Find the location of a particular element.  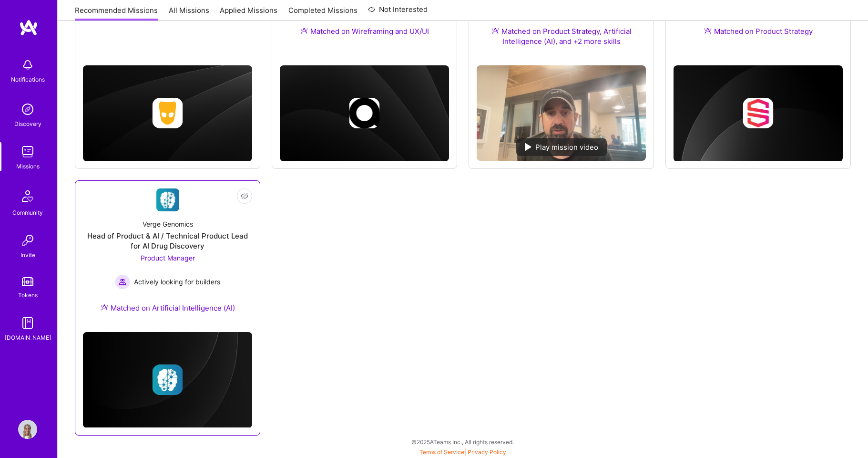

img: bell is located at coordinates (28, 65).